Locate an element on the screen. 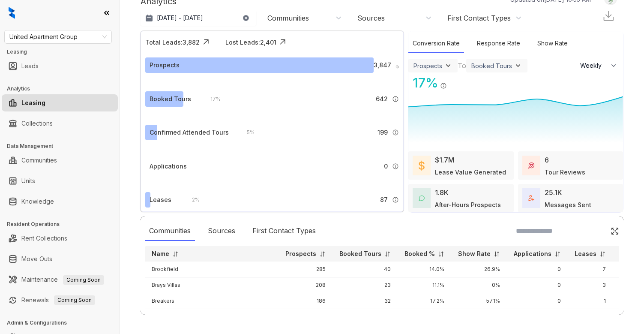 Image resolution: width=644 pixels, height=334 pixels. span: 3,847 is located at coordinates (382, 65).